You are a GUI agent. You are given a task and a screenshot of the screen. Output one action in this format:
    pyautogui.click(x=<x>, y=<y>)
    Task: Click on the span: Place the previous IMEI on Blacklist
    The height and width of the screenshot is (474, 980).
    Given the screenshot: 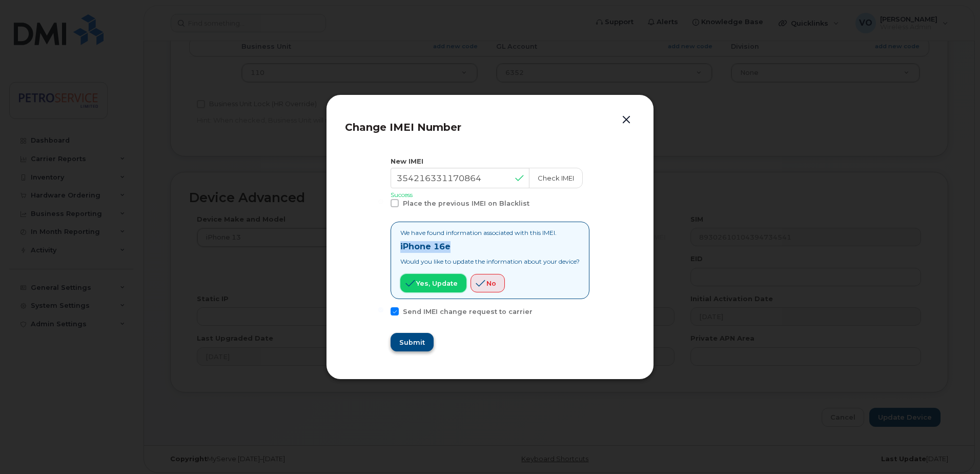 What is the action you would take?
    pyautogui.click(x=466, y=203)
    